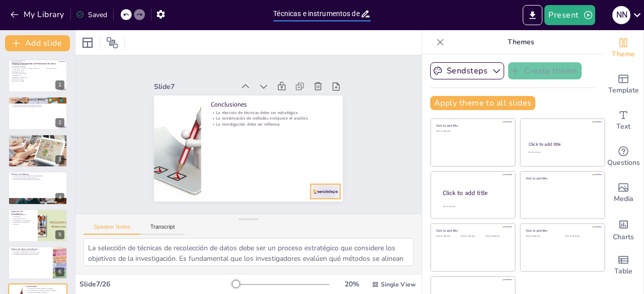  What do you see at coordinates (38, 100) in the screenshot?
I see `p: Introducción a la Recolección de Datos` at bounding box center [38, 100].